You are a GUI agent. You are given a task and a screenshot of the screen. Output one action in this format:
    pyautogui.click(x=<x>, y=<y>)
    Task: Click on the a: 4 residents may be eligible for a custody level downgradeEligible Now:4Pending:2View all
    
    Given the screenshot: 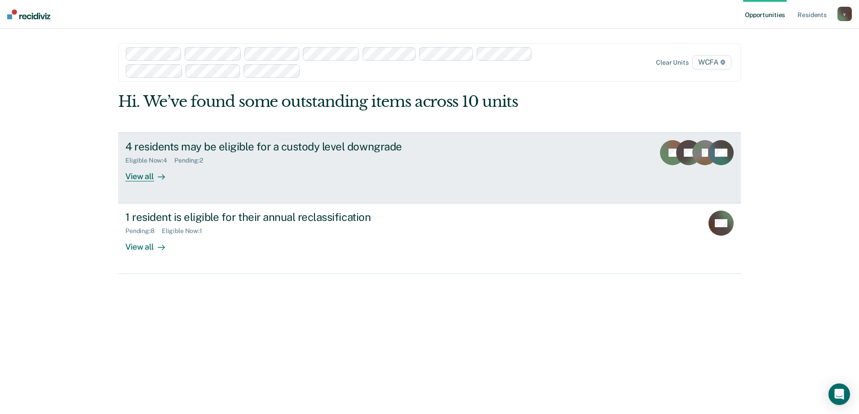 What is the action you would take?
    pyautogui.click(x=429, y=168)
    